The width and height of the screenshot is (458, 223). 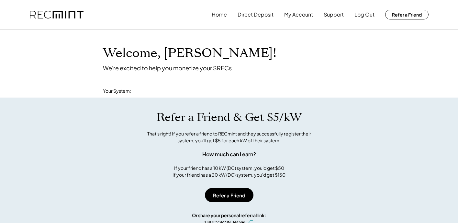 What do you see at coordinates (255, 15) in the screenshot?
I see `button: Direct Deposit` at bounding box center [255, 15].